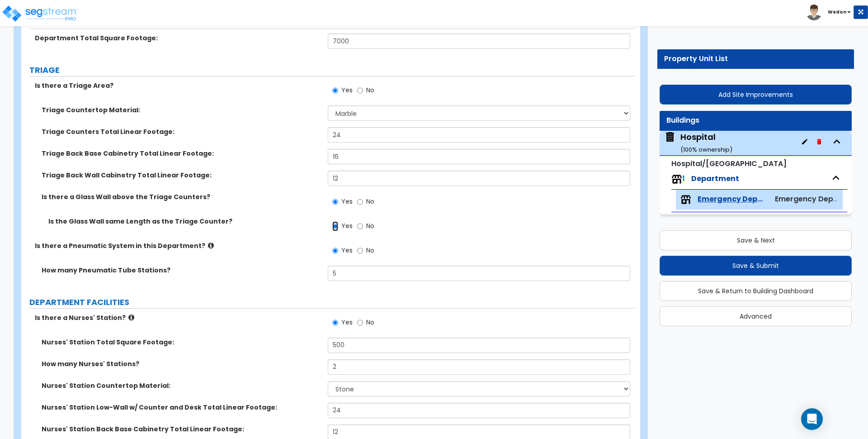  I want to click on button: Advanced, so click(756, 316).